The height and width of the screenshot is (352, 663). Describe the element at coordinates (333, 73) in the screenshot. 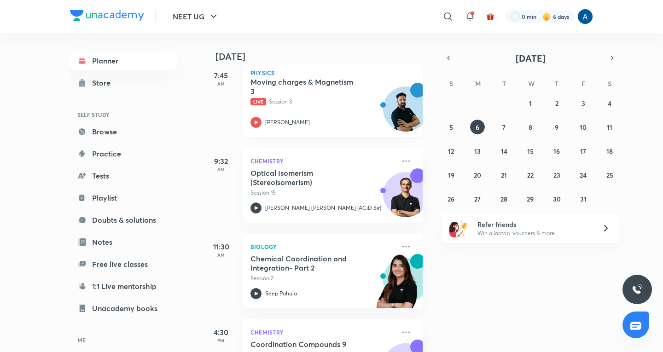

I see `p: Physics` at that location.